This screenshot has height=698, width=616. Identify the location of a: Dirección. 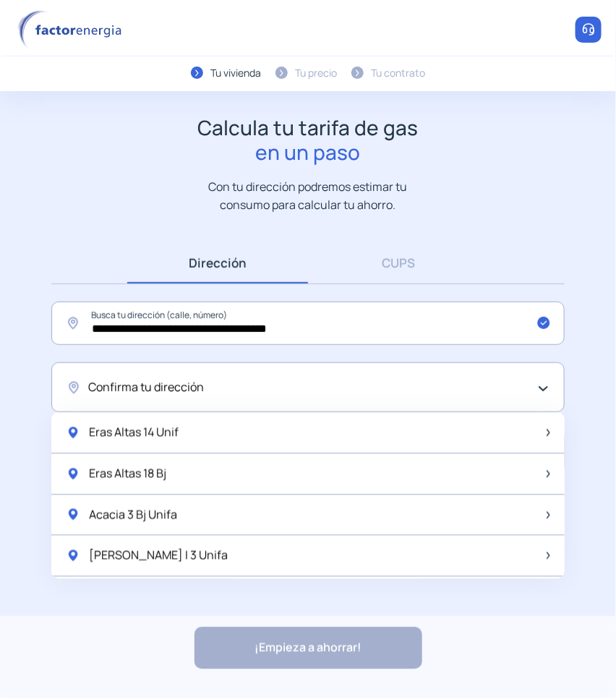
(218, 263).